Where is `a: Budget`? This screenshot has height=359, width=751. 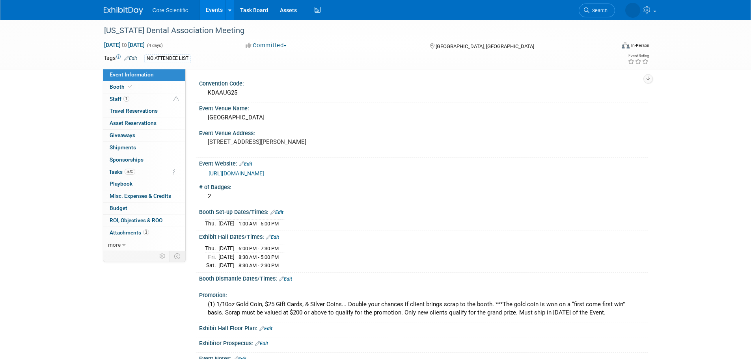
a: Budget is located at coordinates (144, 209).